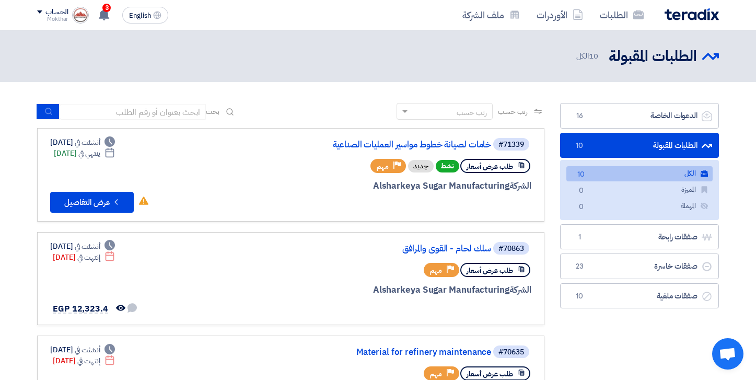 Image resolution: width=756 pixels, height=380 pixels. Describe the element at coordinates (560, 15) in the screenshot. I see `a: الأوردرات` at that location.